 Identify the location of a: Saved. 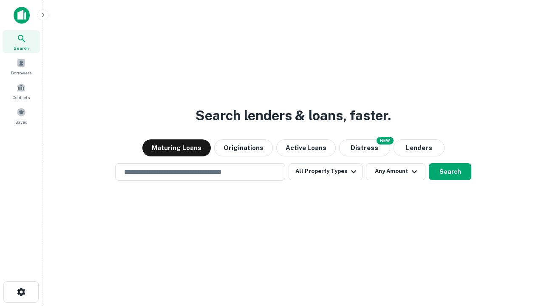
(21, 116).